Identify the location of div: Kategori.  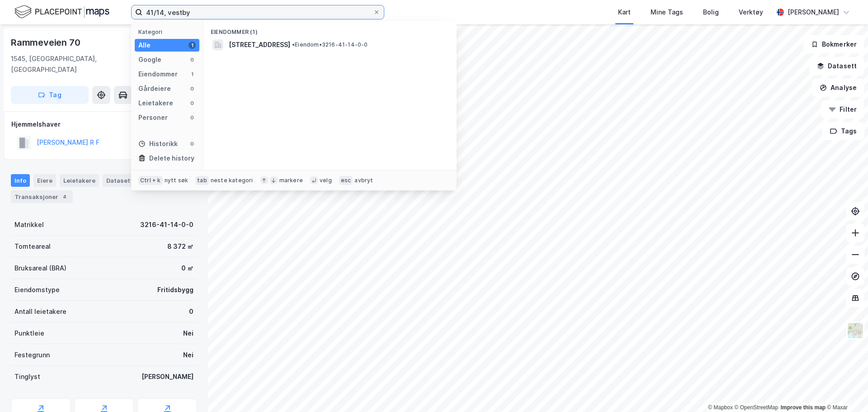
(169, 32).